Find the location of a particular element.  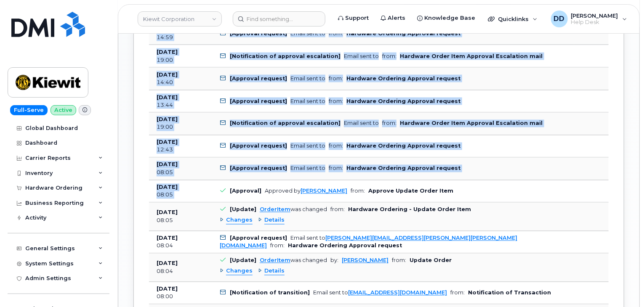

a: Alerts is located at coordinates (393, 18).